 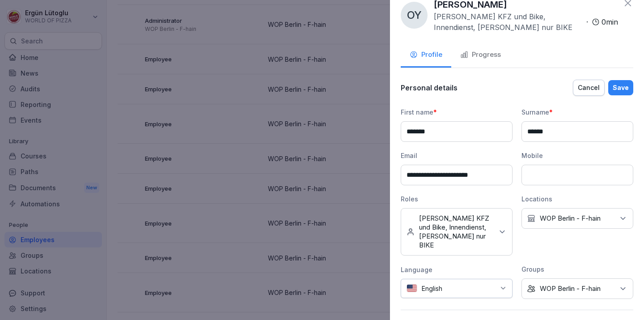 I want to click on div: Groups, so click(x=577, y=269).